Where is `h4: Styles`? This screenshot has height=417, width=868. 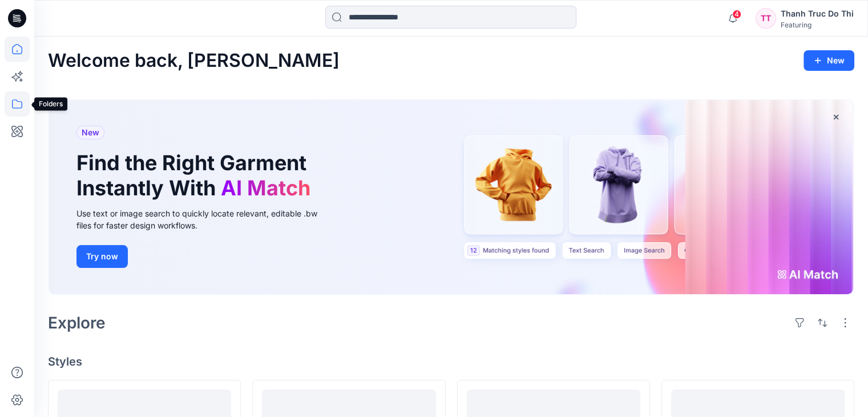 h4: Styles is located at coordinates (451, 361).